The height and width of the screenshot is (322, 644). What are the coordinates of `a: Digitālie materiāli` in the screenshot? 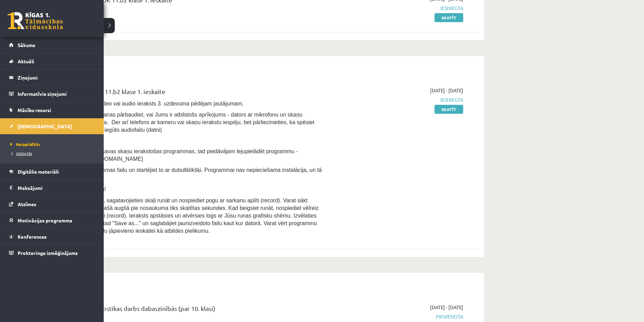 It's located at (52, 171).